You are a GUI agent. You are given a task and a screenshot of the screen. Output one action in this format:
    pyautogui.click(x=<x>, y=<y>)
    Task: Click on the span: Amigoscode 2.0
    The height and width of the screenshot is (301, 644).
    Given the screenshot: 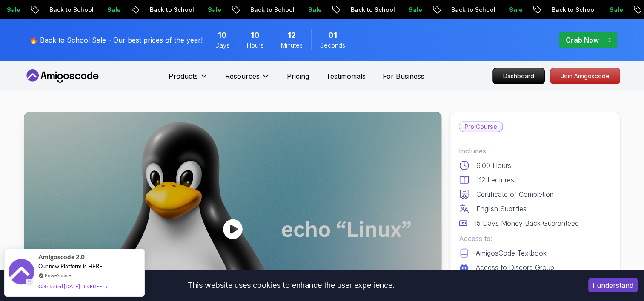 What is the action you would take?
    pyautogui.click(x=61, y=257)
    